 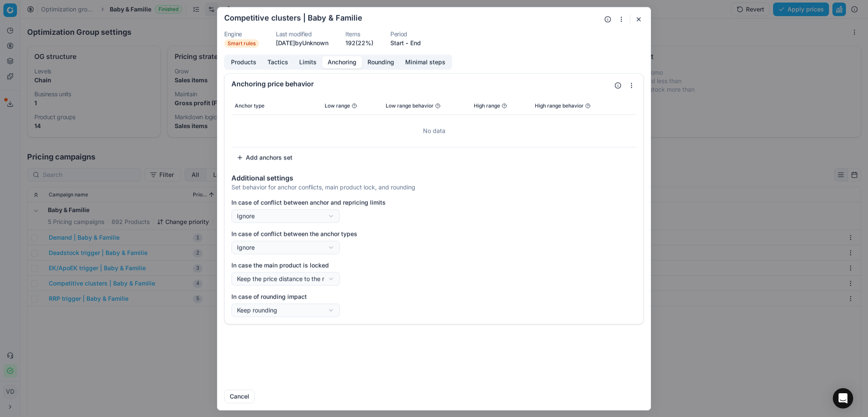 I want to click on label: In case of conflict between the anchor types, so click(x=434, y=234).